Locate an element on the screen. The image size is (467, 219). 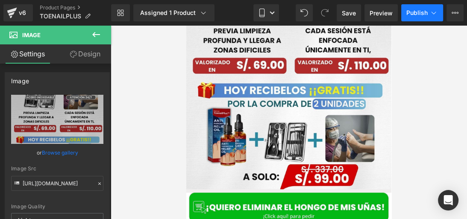
span: Image is located at coordinates (31, 35).